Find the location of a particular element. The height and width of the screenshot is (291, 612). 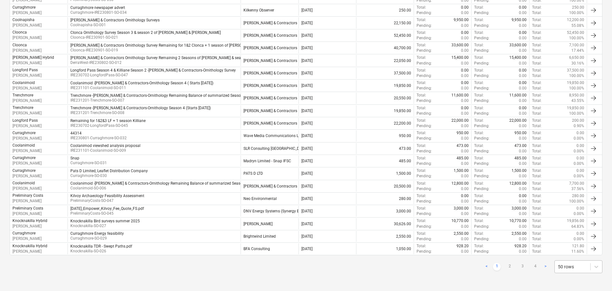

div: 22,200.00 is located at coordinates (385, 123).